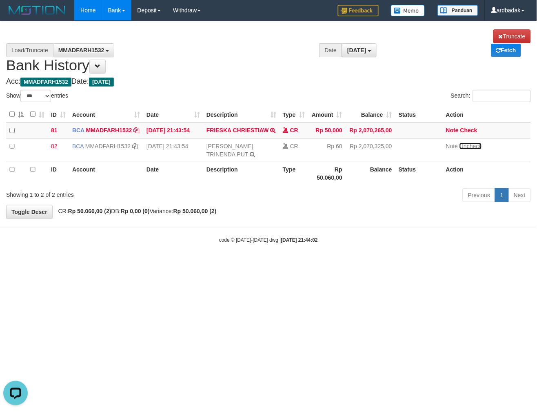  Describe the element at coordinates (458, 10) in the screenshot. I see `img: panduan.png` at that location.